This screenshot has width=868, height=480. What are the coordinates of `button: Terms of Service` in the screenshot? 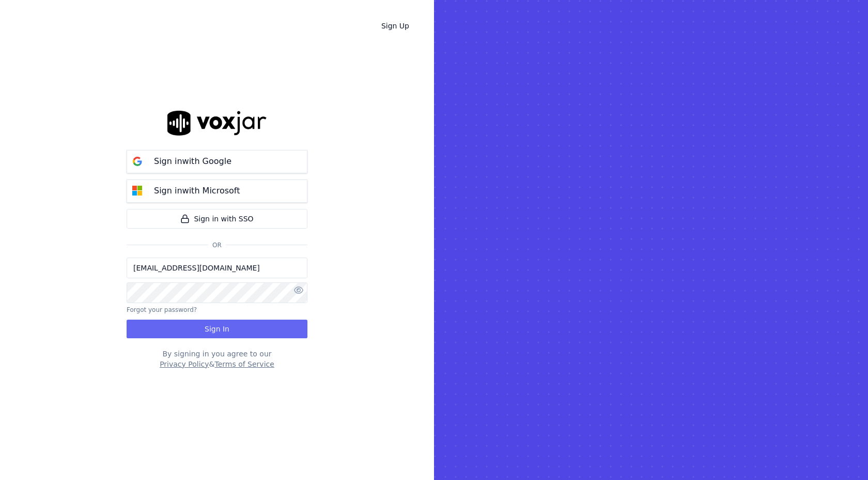 It's located at (244, 364).